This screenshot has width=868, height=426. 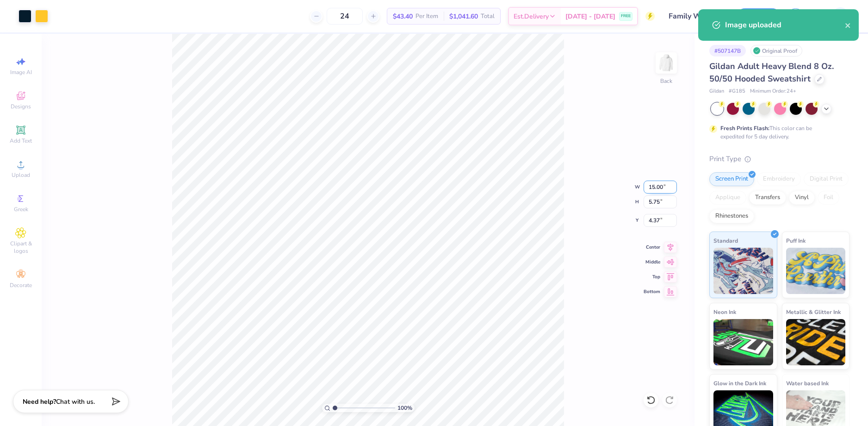 What do you see at coordinates (732, 216) in the screenshot?
I see `div: Rhinestones` at bounding box center [732, 216].